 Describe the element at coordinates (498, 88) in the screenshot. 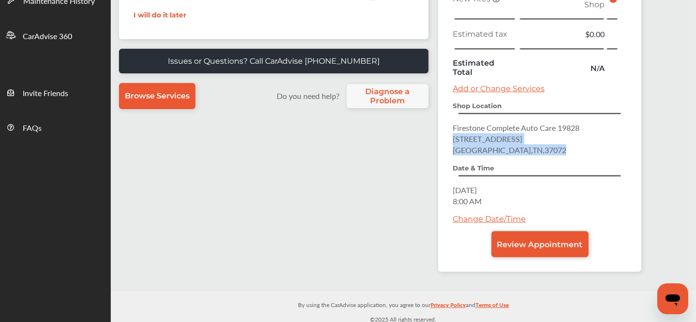

I see `a: Add or Change Services` at that location.